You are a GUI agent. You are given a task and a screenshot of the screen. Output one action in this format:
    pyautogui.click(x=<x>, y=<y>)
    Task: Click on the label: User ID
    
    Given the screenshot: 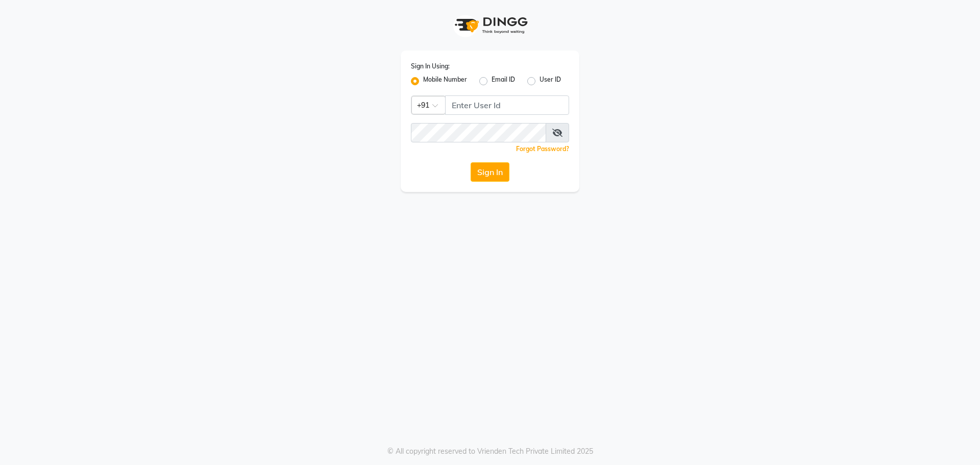 What is the action you would take?
    pyautogui.click(x=550, y=81)
    